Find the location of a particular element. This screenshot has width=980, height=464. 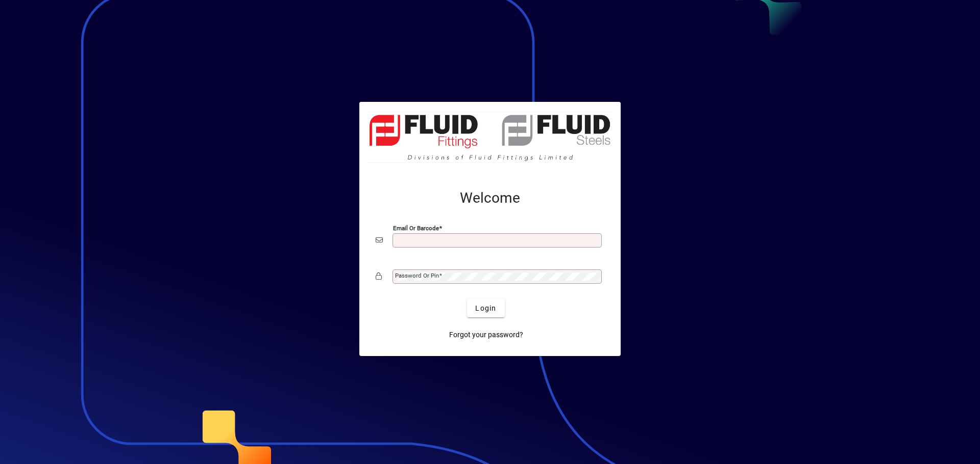

mat-label: Email or Barcode is located at coordinates (416, 228).